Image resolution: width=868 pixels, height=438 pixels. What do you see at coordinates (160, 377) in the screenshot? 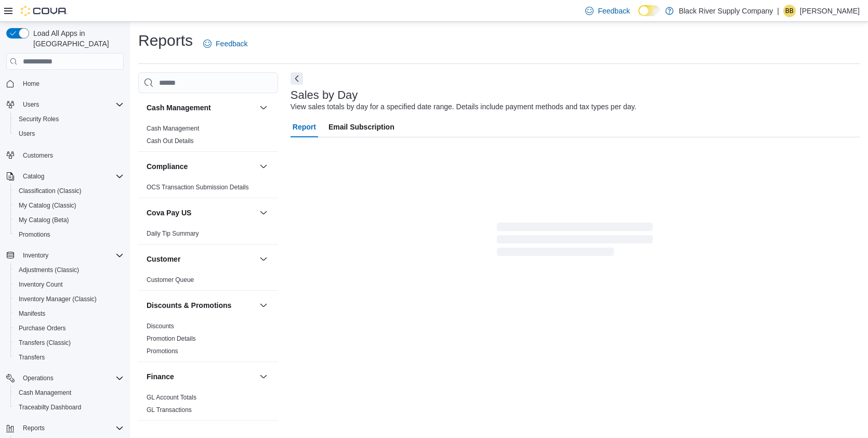
I see `h3: Finance` at bounding box center [160, 377].